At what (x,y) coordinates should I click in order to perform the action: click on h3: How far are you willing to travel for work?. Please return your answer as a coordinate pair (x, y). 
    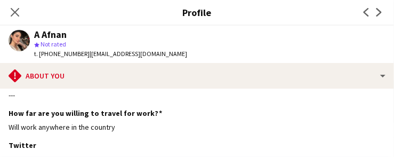
    Looking at the image, I should click on (85, 113).